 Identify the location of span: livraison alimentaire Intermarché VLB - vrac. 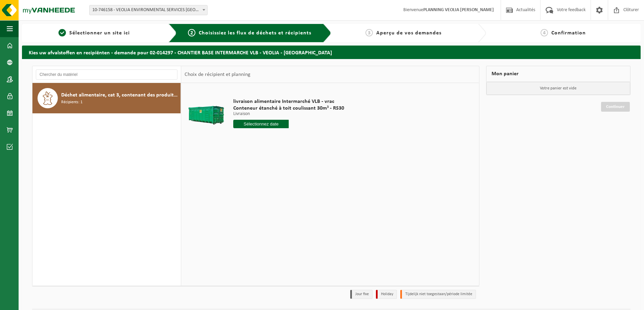
(289, 102).